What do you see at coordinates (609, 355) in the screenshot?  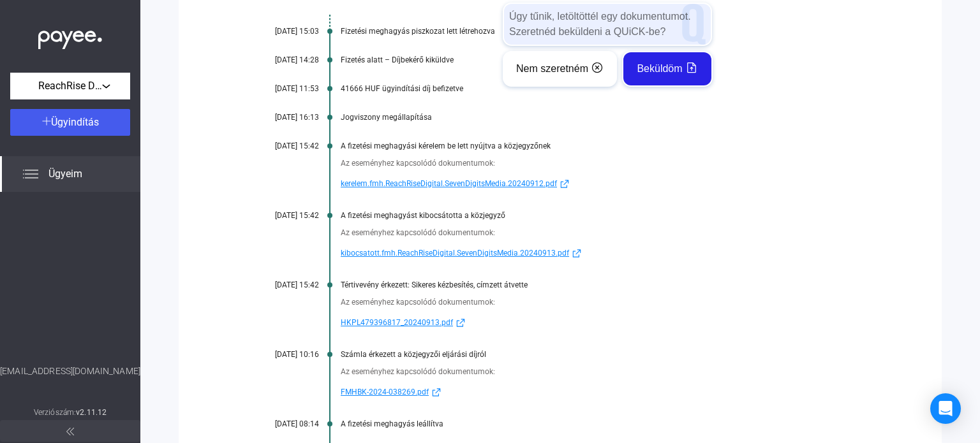 I see `div: Számla érkezett a közjegyzői eljárási díjról` at bounding box center [609, 355].